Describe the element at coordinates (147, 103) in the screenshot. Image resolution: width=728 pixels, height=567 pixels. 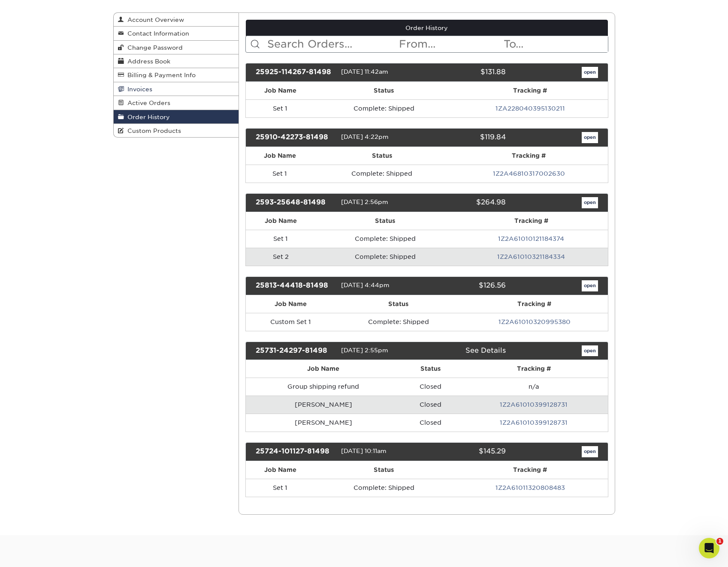
I see `span: Active Orders` at that location.